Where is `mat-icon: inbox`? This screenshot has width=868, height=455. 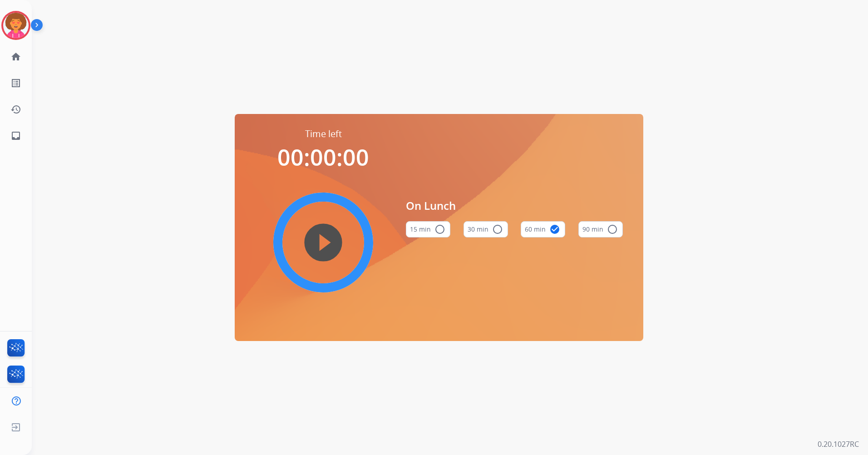
mat-icon: inbox is located at coordinates (16, 136).